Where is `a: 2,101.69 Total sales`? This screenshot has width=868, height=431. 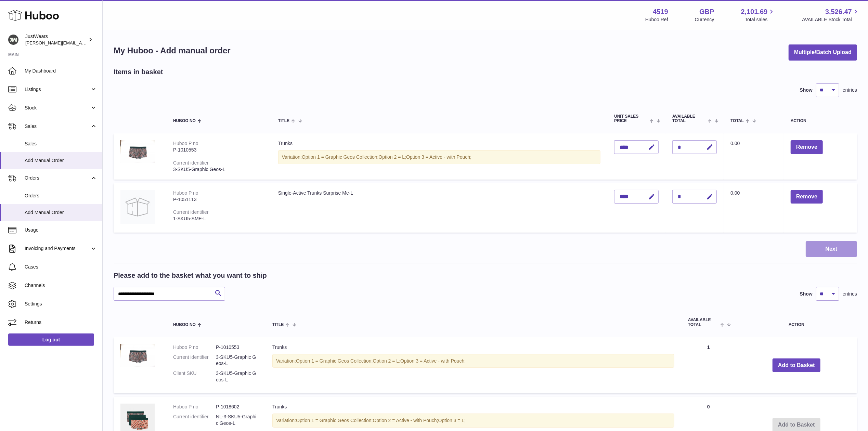
a: 2,101.69 Total sales is located at coordinates (757, 15).